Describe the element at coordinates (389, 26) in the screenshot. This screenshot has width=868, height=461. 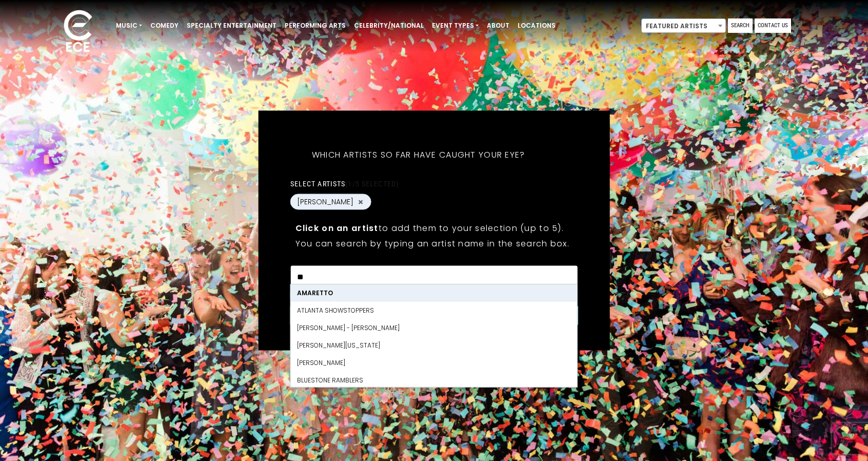
I see `a: Celebrity/National` at that location.